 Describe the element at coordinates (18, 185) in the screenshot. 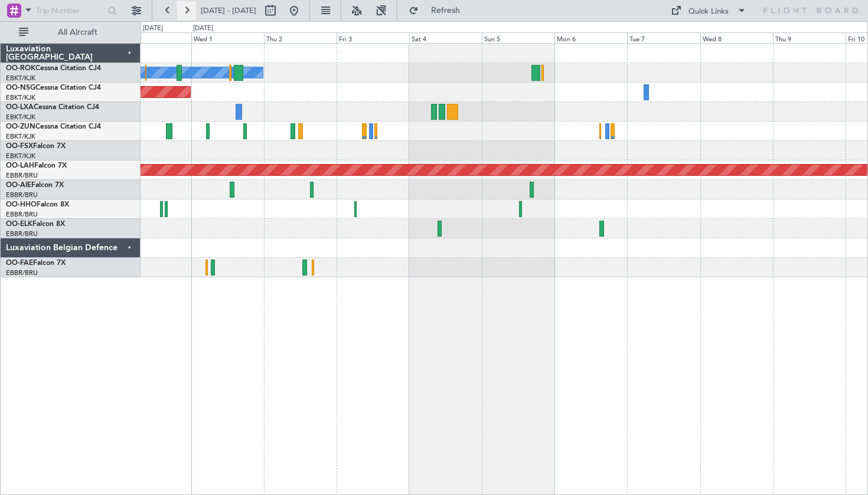

I see `span: OO-AIE` at that location.